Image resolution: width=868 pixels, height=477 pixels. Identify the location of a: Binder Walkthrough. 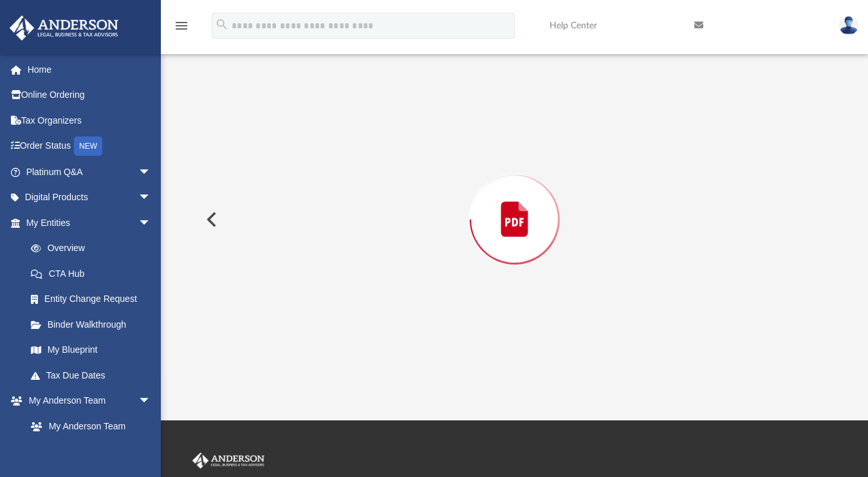
(94, 325).